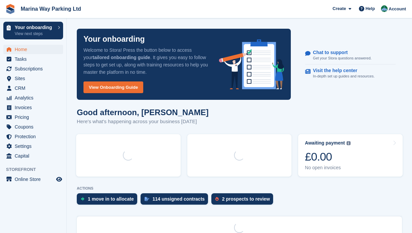 The image size is (412, 233). Describe the element at coordinates (244, 201) in the screenshot. I see `a: 2 prospects to review` at that location.